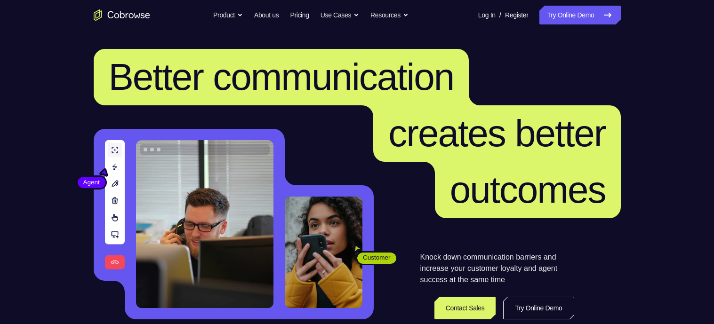 The image size is (714, 324). Describe the element at coordinates (389, 15) in the screenshot. I see `button: Resources` at that location.